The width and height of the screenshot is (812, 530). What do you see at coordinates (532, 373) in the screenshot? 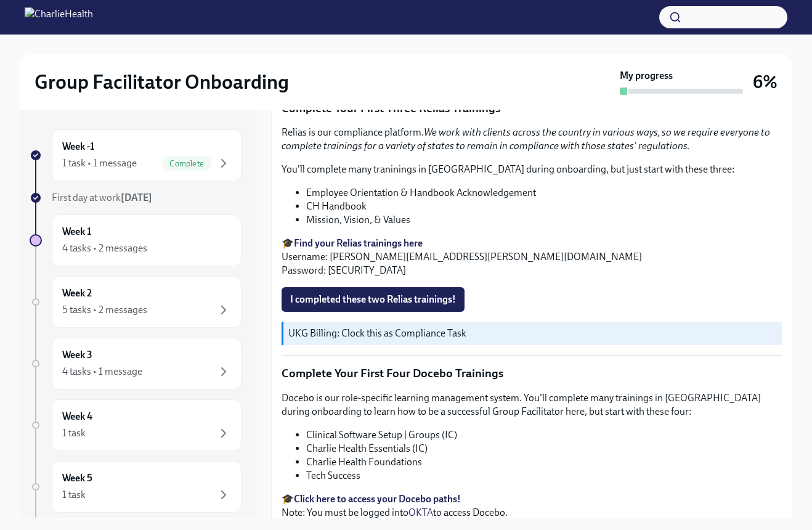
I see `p: Complete Your First Four Docebo Trainings` at bounding box center [532, 373].